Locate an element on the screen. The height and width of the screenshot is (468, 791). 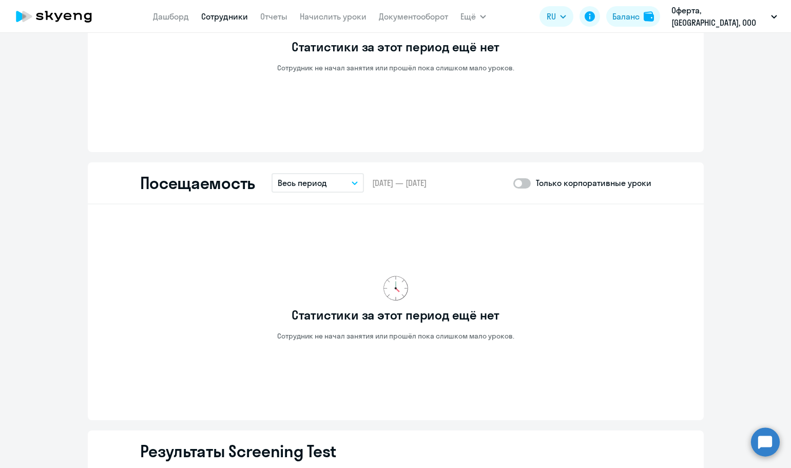
p: Весь период is located at coordinates (302, 183).